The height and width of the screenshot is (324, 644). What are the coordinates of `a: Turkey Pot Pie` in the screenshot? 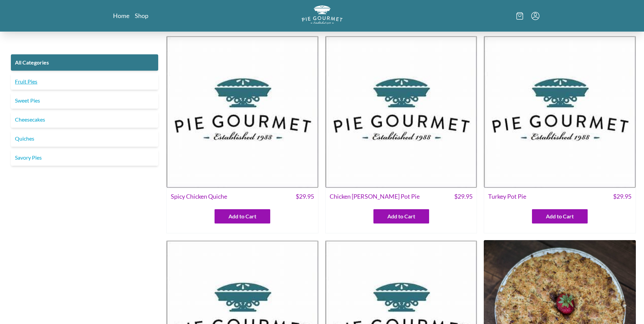 It's located at (560, 112).